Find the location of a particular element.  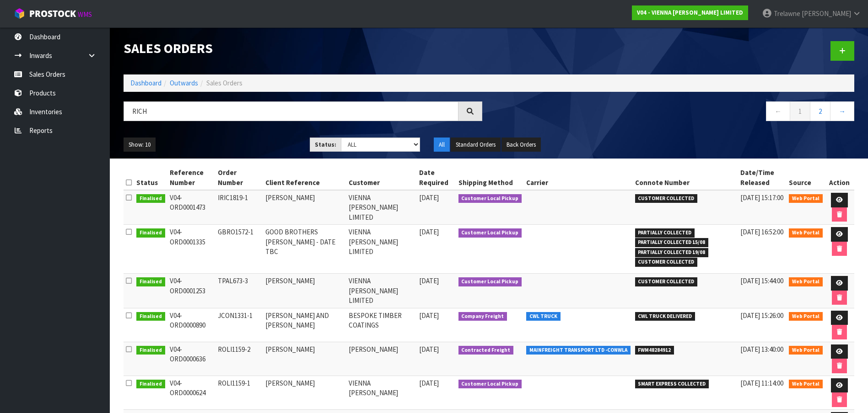

span: PARTIALLY COLLECTED 15/08 is located at coordinates (671, 243).